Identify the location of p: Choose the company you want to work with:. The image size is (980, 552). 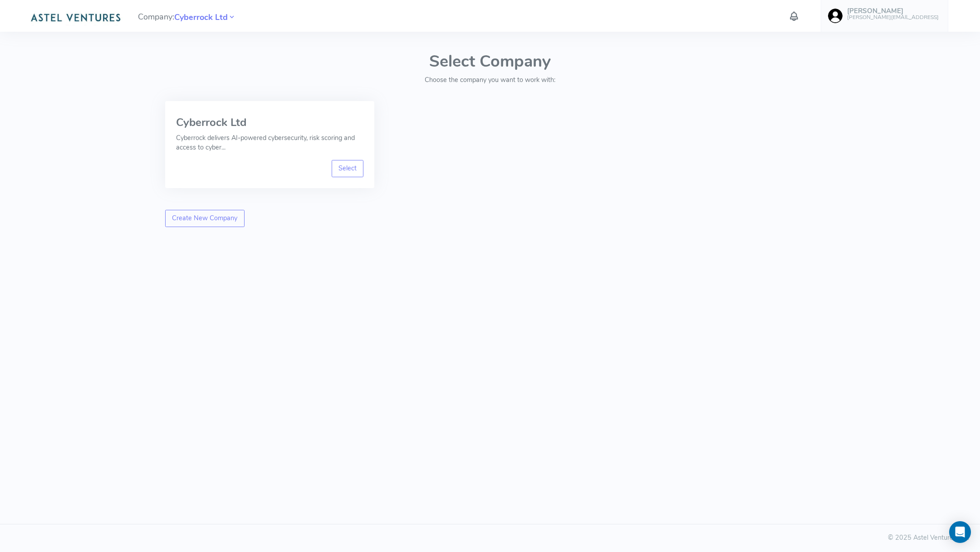
(490, 80).